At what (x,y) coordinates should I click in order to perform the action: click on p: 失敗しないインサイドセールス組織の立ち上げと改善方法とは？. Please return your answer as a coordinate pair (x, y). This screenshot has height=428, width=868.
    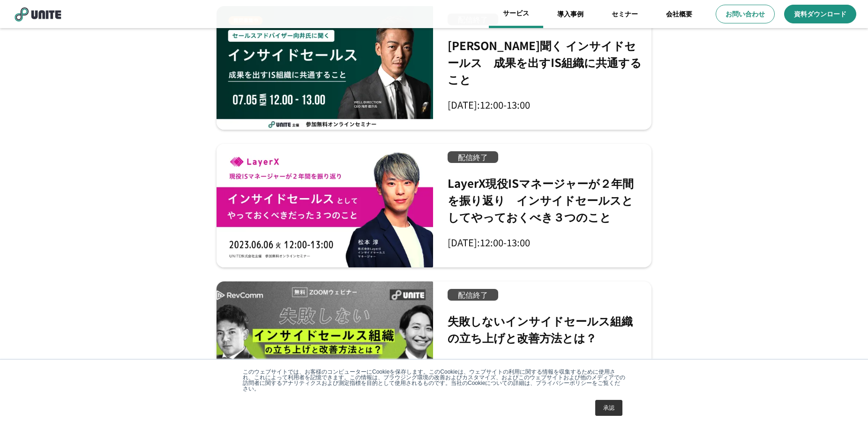
    Looking at the image, I should click on (546, 329).